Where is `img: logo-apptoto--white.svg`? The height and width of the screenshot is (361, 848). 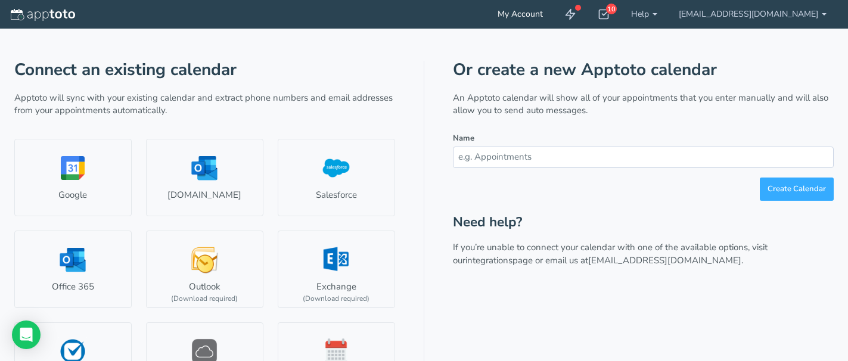
img: logo-apptoto--white.svg is located at coordinates (43, 15).